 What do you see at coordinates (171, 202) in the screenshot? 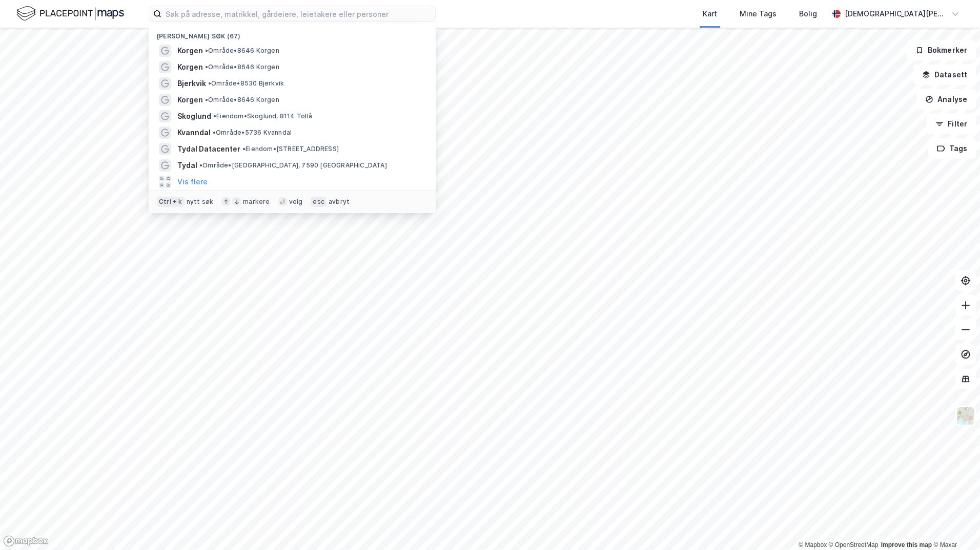
I see `div: Ctrl + k` at bounding box center [171, 202].